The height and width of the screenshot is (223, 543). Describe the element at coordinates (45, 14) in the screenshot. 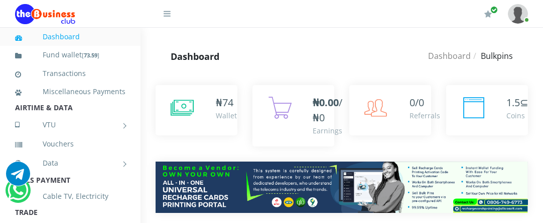

I see `img: Logo` at that location.